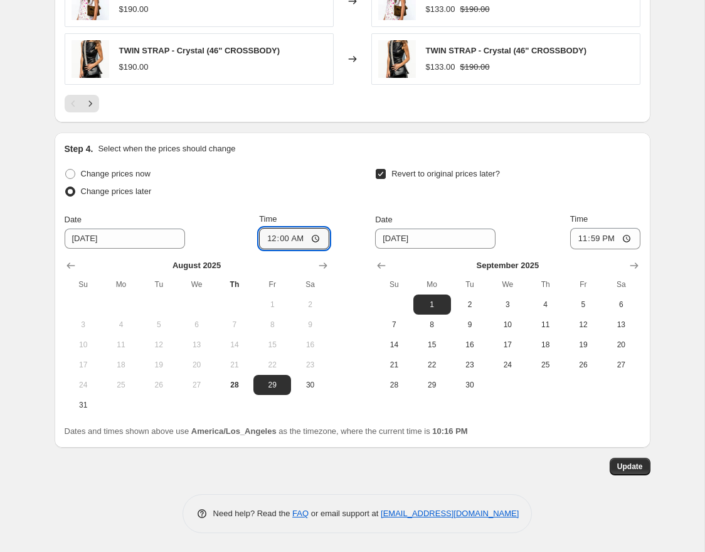  What do you see at coordinates (584, 365) in the screenshot?
I see `button: Friday September 26 2025` at bounding box center [584, 365].